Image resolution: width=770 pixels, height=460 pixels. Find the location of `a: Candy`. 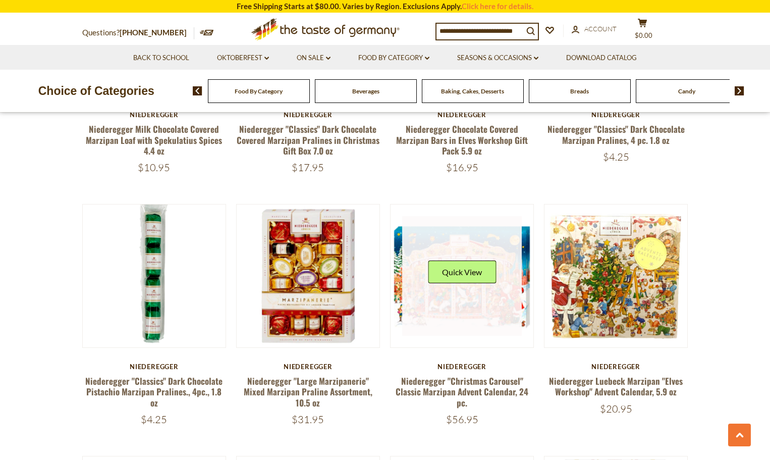

a: Candy is located at coordinates (687, 91).